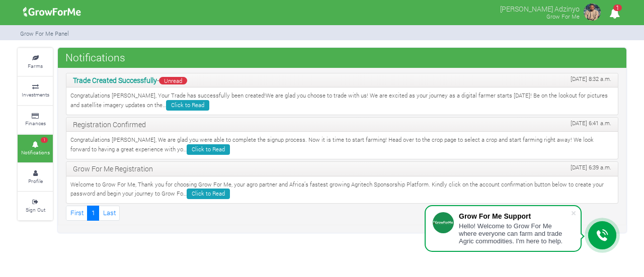  Describe the element at coordinates (35, 62) in the screenshot. I see `a: Farms` at that location.